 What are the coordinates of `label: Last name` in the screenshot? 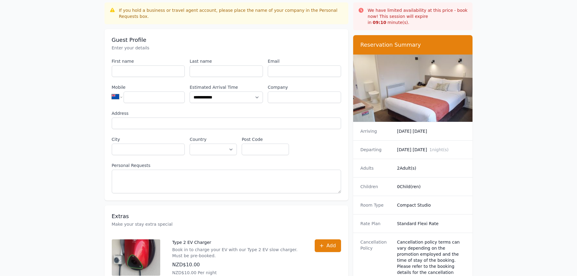 It's located at (226, 61).